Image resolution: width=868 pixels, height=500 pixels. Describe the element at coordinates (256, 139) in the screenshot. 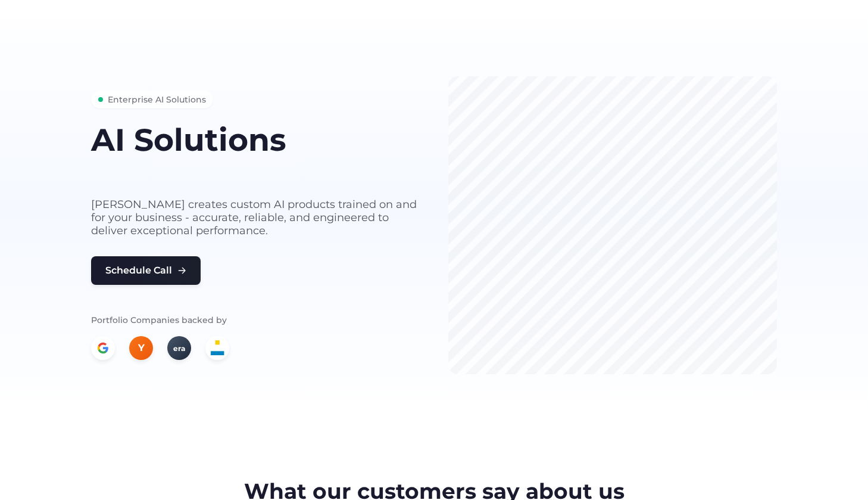

I see `h1: AI Solutions` at that location.